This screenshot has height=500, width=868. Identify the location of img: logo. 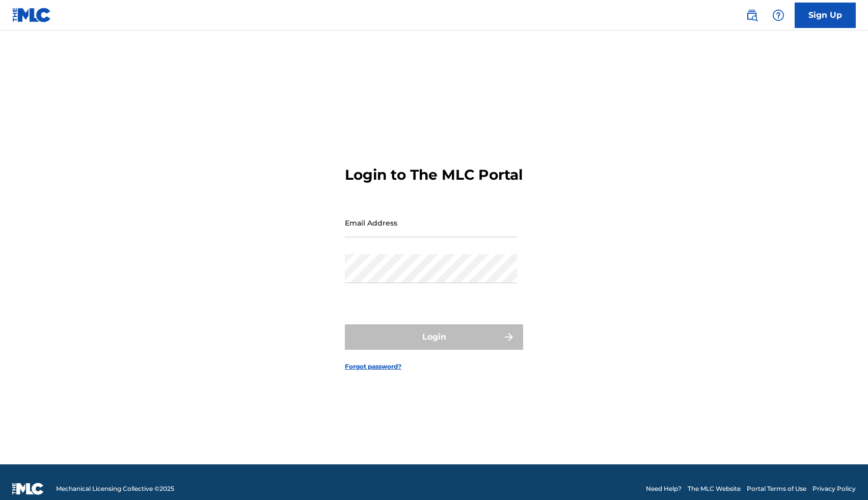
(28, 489).